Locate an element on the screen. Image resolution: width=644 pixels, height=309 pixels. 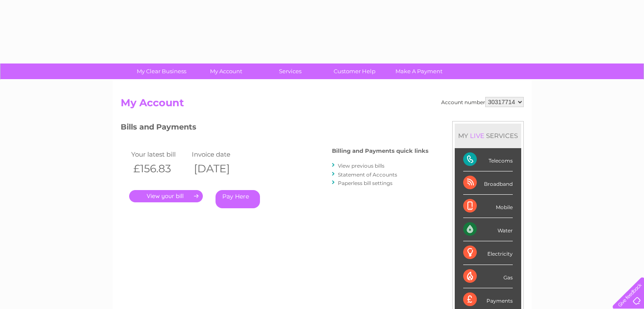
div: MY SERVICES is located at coordinates (488, 135).